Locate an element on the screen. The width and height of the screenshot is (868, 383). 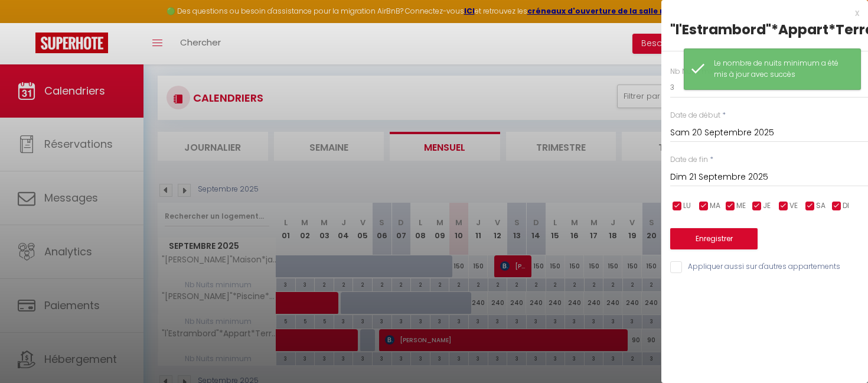
label: Date de début is located at coordinates (695, 115).